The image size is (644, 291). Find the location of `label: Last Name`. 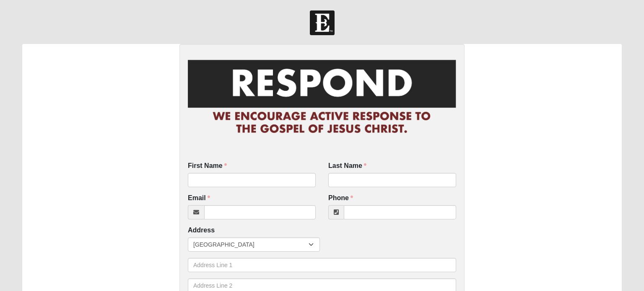

label: Last Name is located at coordinates (347, 166).